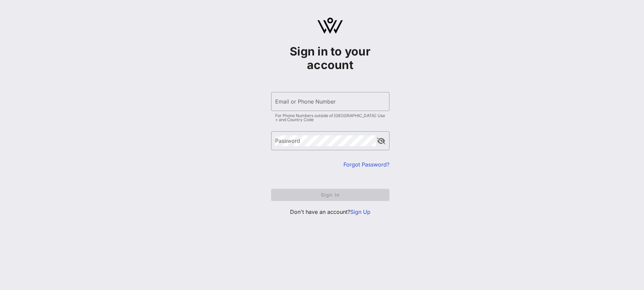  I want to click on img: logo.svg, so click(330, 26).